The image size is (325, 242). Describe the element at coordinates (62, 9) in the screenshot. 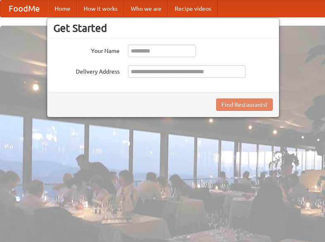

I see `a: Home` at that location.